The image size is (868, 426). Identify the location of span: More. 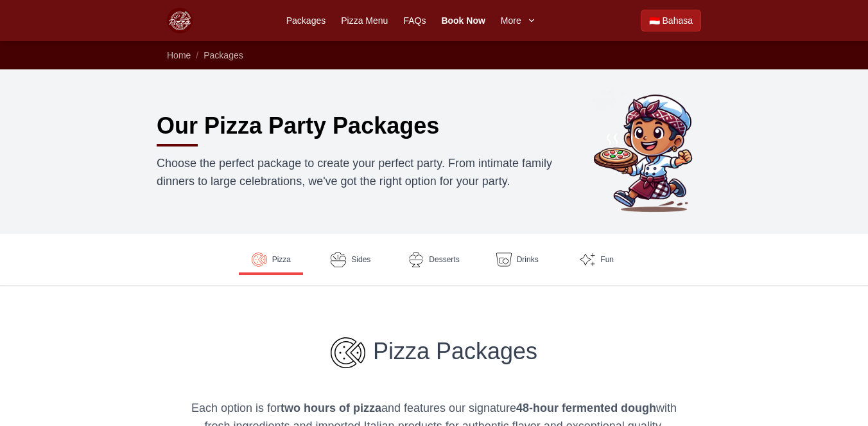
(511, 20).